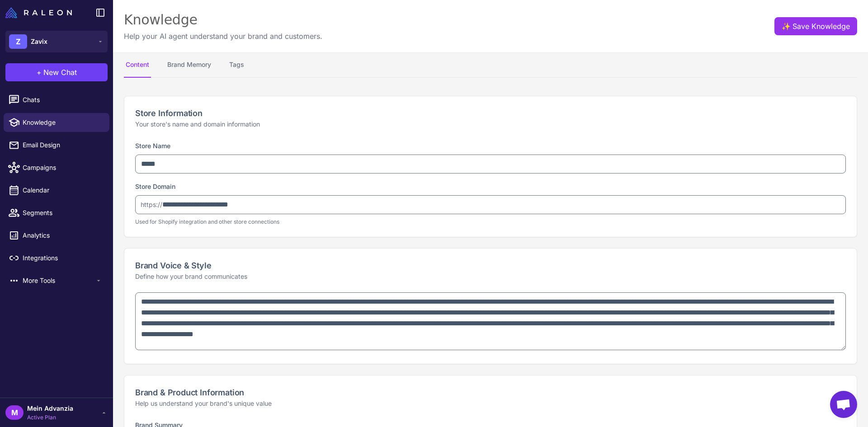  Describe the element at coordinates (57, 100) in the screenshot. I see `a: Chats` at that location.